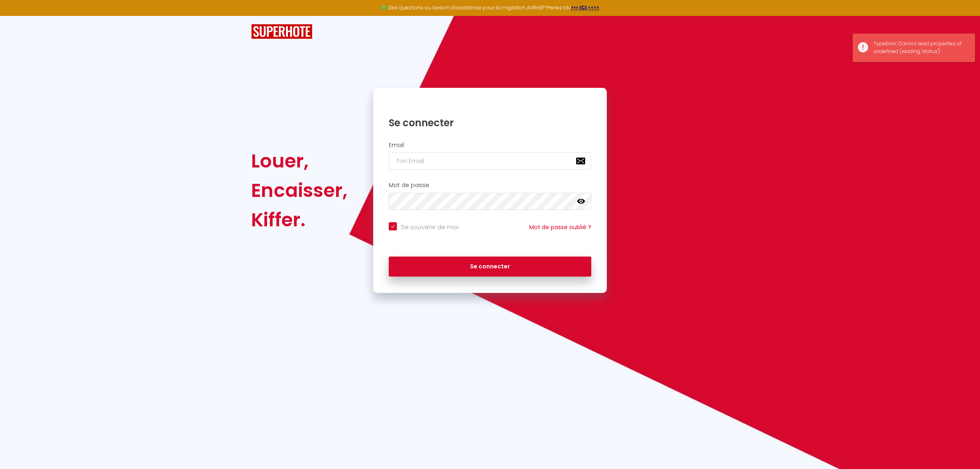 The height and width of the screenshot is (469, 980). I want to click on img: SuperHote logo, so click(282, 31).